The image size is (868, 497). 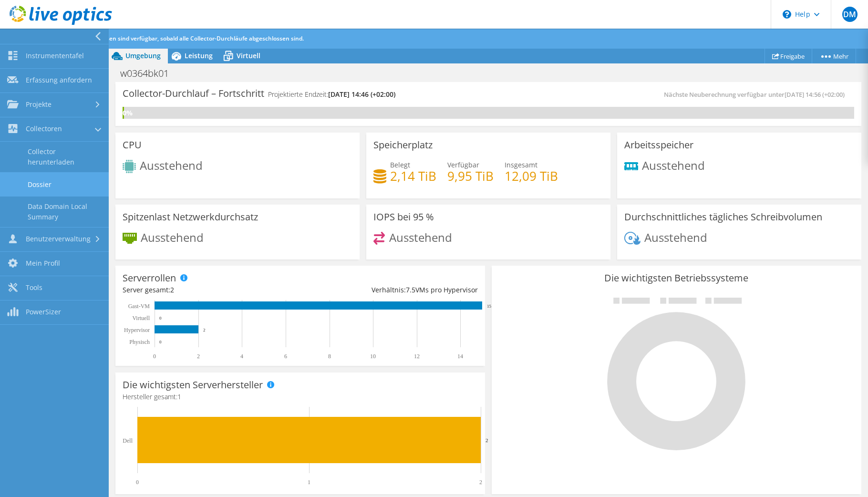 I want to click on h3: Arbeitsspeicher, so click(x=659, y=145).